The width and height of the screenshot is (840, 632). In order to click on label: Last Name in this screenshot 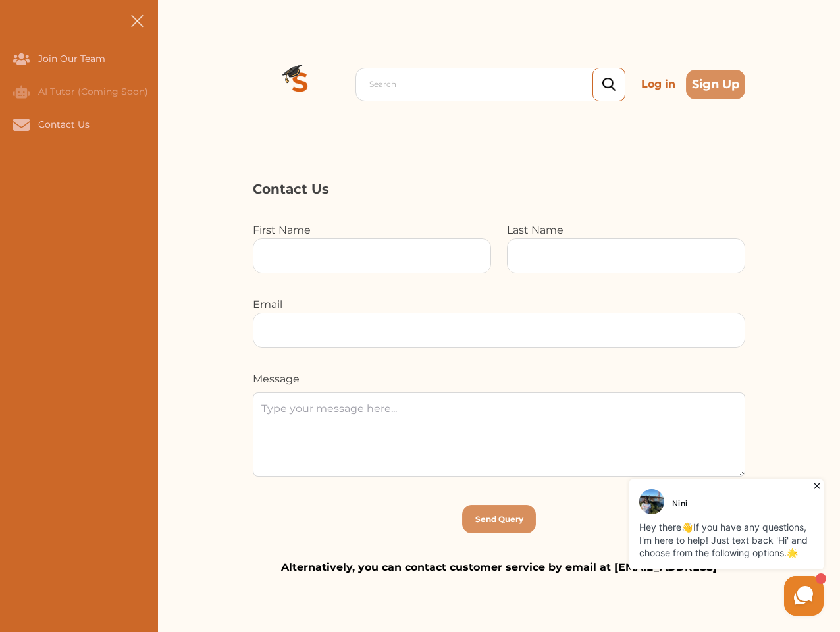, I will do `click(536, 230)`.